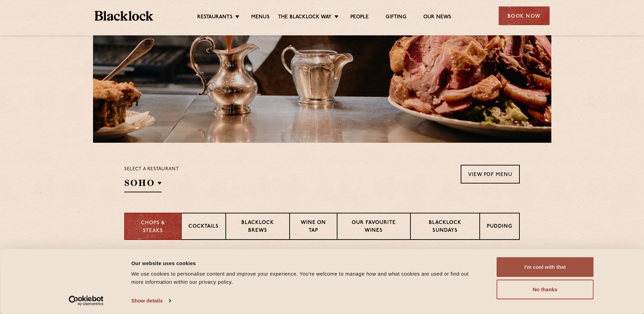  Describe the element at coordinates (360, 18) in the screenshot. I see `a: People` at that location.